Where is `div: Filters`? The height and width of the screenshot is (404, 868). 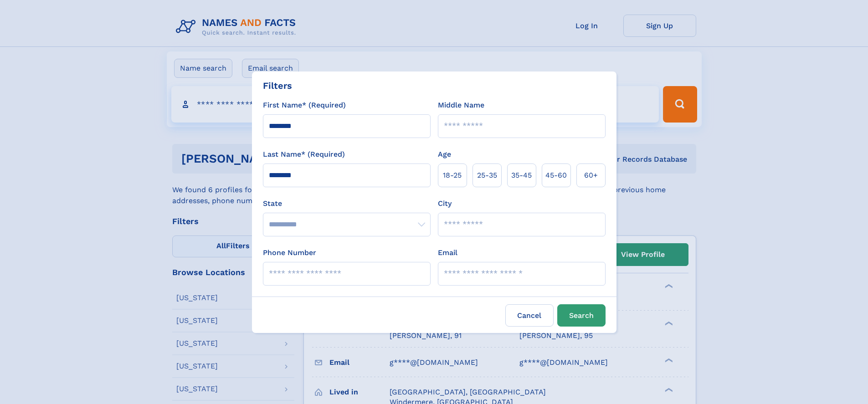 div: Filters is located at coordinates (277, 86).